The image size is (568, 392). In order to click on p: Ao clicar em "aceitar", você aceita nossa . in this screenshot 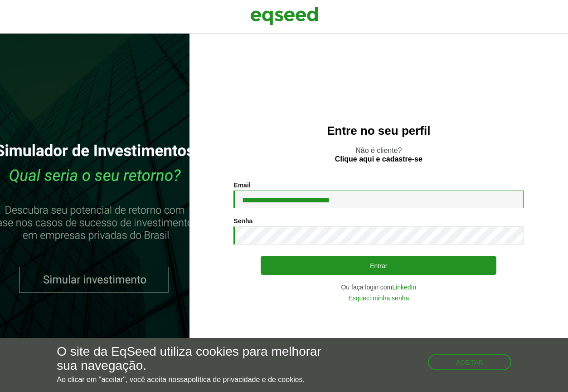, I will do `click(193, 379)`.